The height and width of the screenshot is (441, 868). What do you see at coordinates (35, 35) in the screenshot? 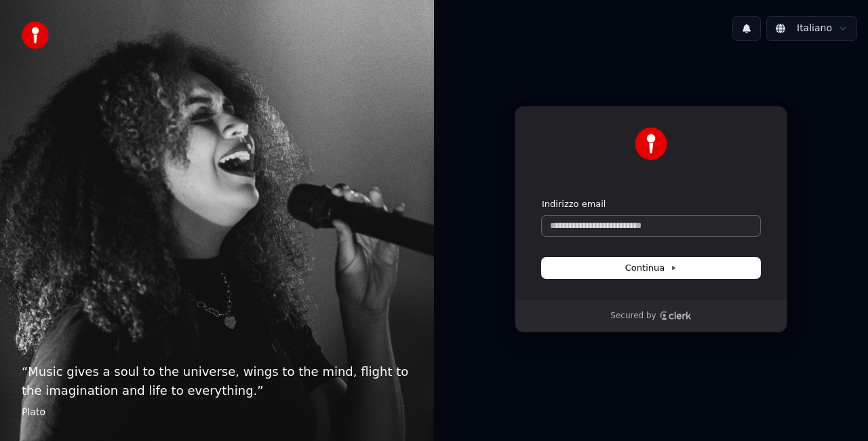
I see `img: youka` at bounding box center [35, 35].